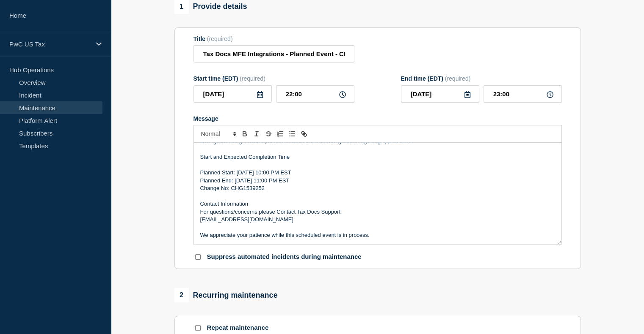 This screenshot has width=644, height=334. Describe the element at coordinates (292, 134) in the screenshot. I see `button: Toggle bulleted list` at that location.